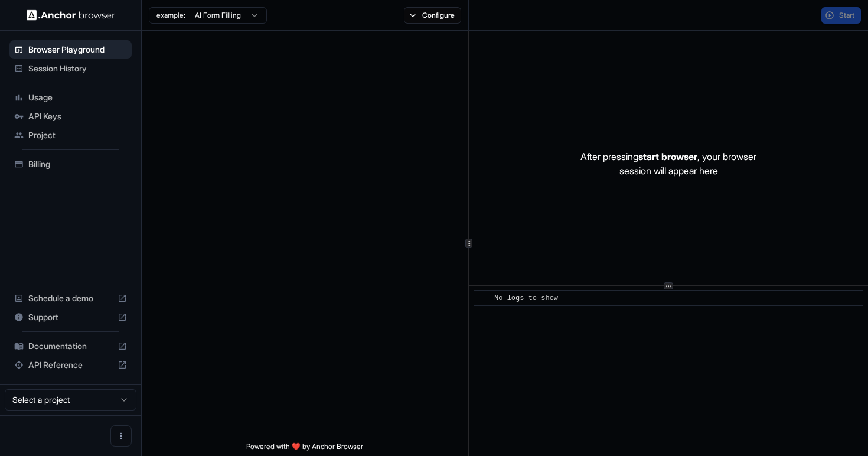 The height and width of the screenshot is (456, 868). What do you see at coordinates (77, 116) in the screenshot?
I see `span: API Keys` at bounding box center [77, 116].